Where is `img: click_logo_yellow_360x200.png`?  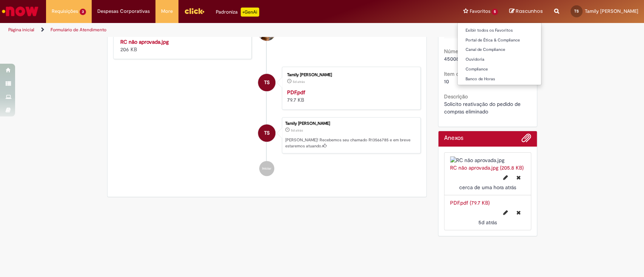
img: click_logo_yellow_360x200.png is located at coordinates (194, 11).